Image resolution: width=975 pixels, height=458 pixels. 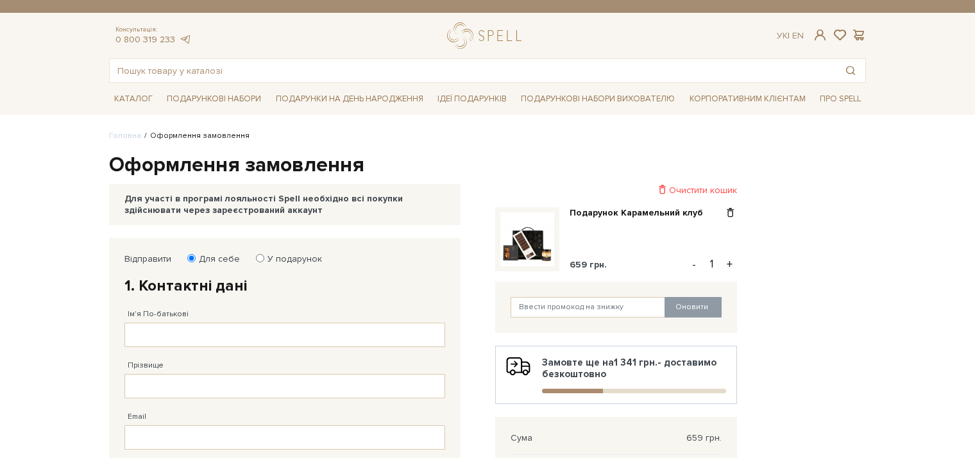 What do you see at coordinates (145, 39) in the screenshot?
I see `a: 0 800 319 233` at bounding box center [145, 39].